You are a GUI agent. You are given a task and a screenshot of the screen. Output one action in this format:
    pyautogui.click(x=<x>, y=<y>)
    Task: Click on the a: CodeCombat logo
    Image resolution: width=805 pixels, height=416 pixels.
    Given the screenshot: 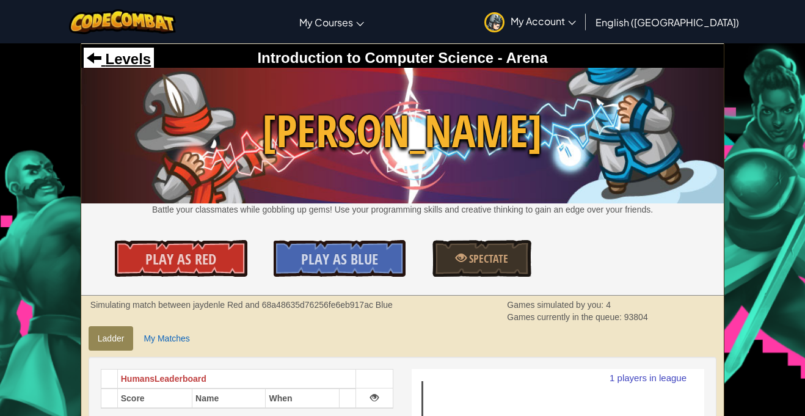 What is the action you would take?
    pyautogui.click(x=122, y=21)
    